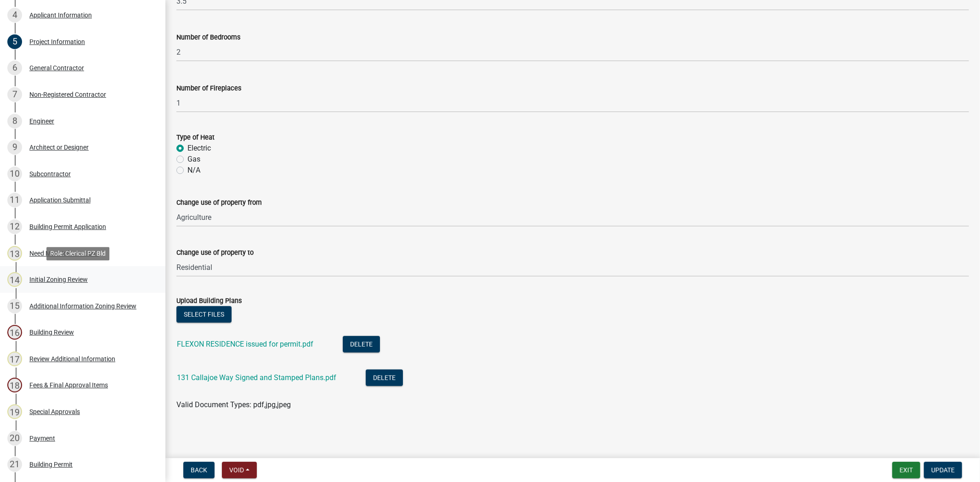 This screenshot has width=980, height=482. I want to click on div: Role: Clerical PZ Bld, so click(78, 253).